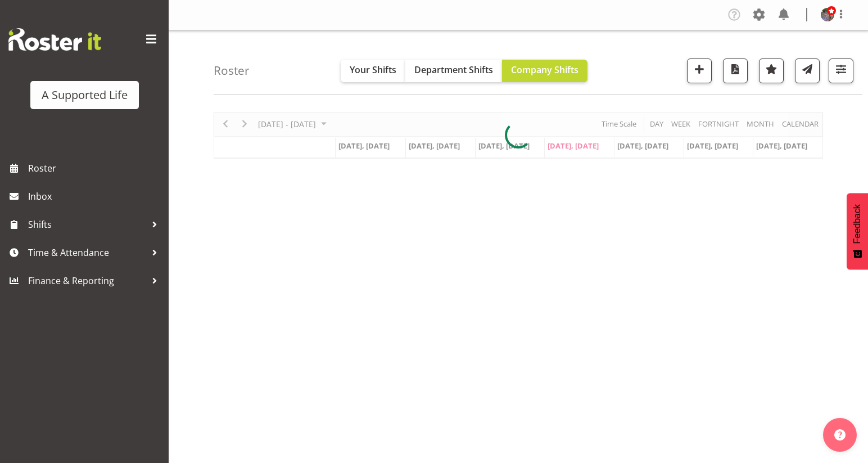 The image size is (868, 463). What do you see at coordinates (858, 224) in the screenshot?
I see `span: Feedback` at bounding box center [858, 224].